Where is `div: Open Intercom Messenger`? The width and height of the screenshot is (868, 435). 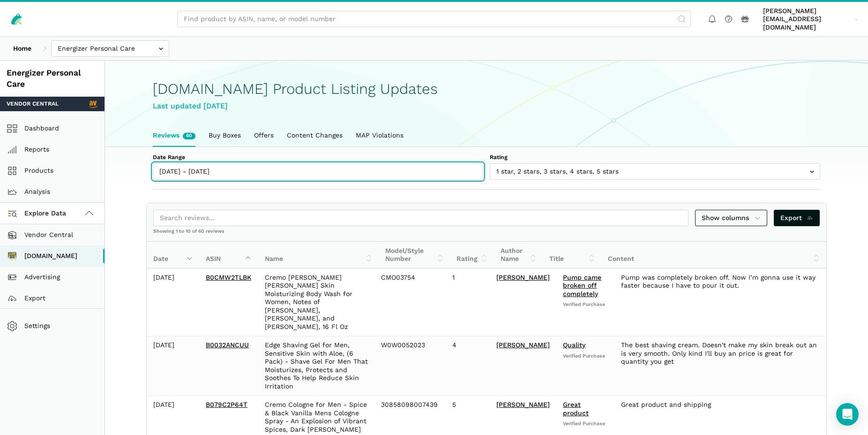
div: Open Intercom Messenger is located at coordinates (848, 414).